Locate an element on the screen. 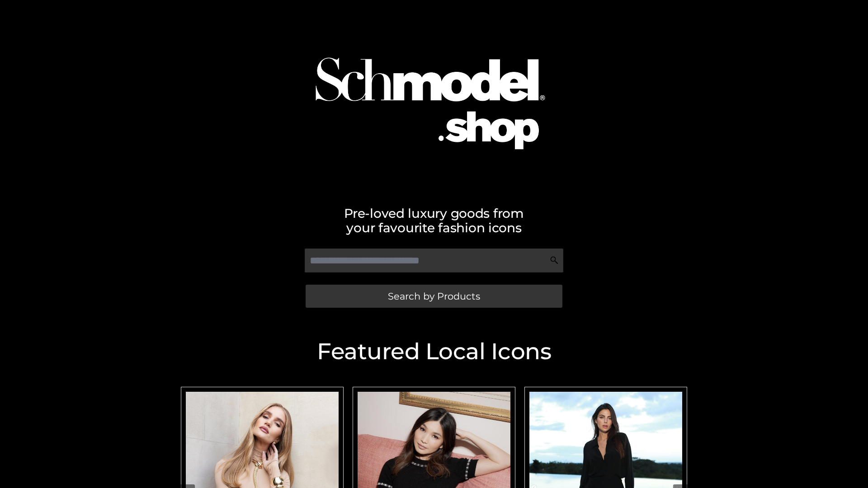 The height and width of the screenshot is (488, 868). h2: Featured Local Icons​ is located at coordinates (434, 352).